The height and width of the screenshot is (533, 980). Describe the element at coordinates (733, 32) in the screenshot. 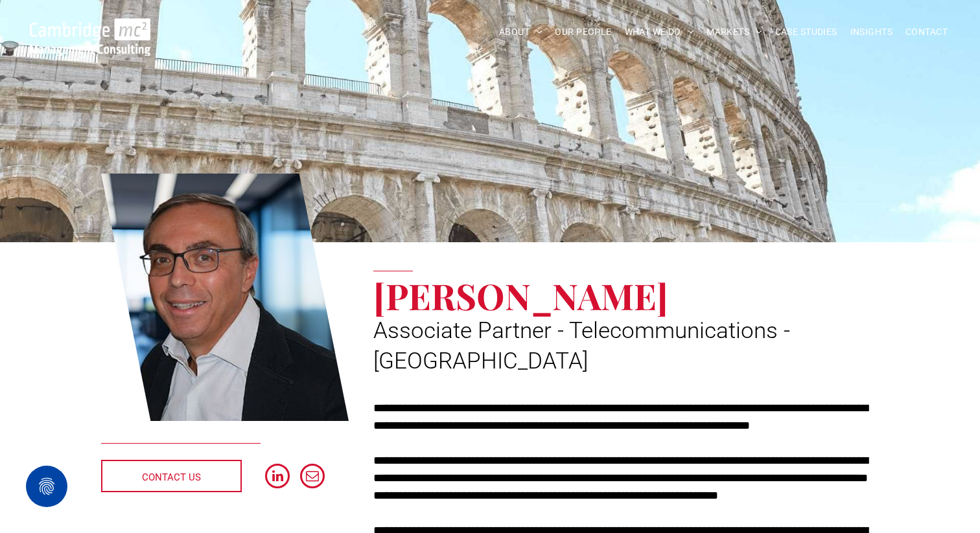

I see `a: MARKETS` at that location.